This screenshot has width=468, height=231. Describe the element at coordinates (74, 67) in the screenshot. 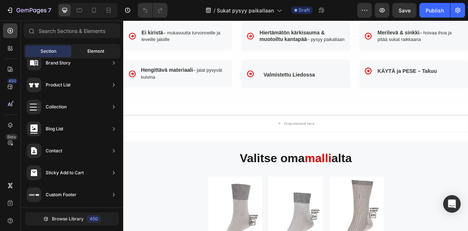

I see `span: – jalat pysyvät kuivina` at that location.